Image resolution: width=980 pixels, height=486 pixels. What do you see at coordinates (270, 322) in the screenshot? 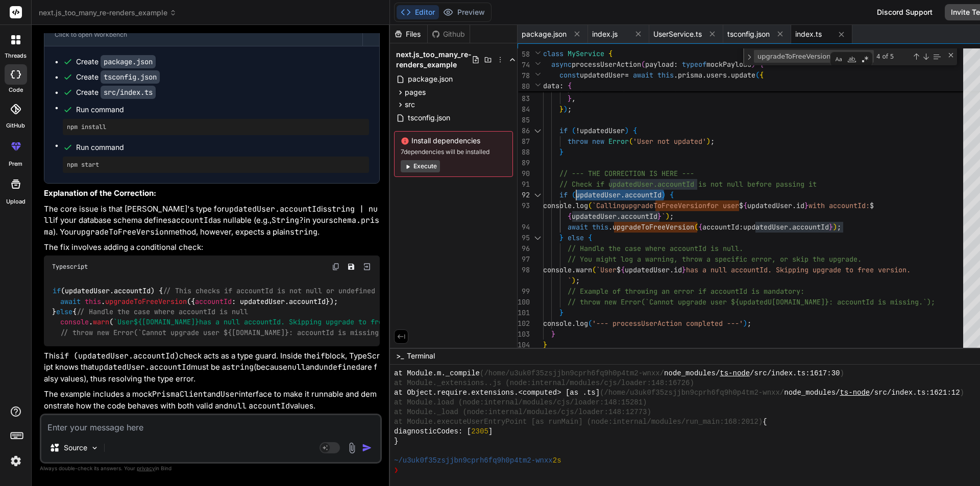
I see `span: `User has a null accountId. Skipping upgrade to free version.`` at bounding box center [270, 322].